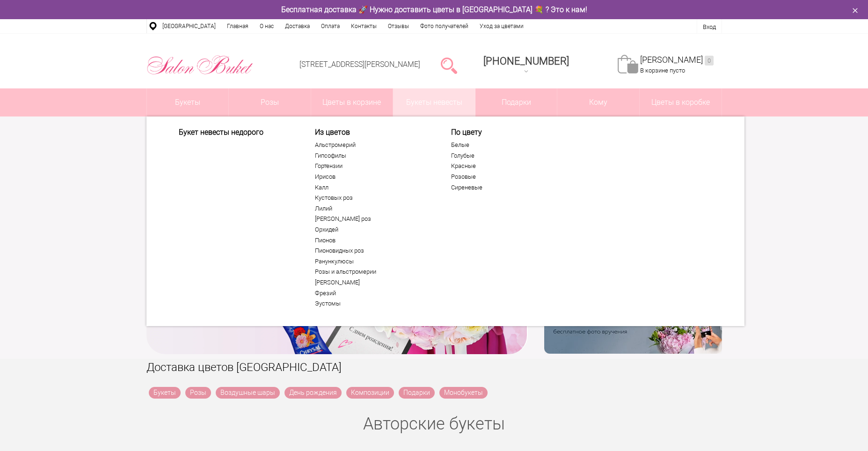  Describe the element at coordinates (372, 145) in the screenshot. I see `a: Альстромерий` at that location.